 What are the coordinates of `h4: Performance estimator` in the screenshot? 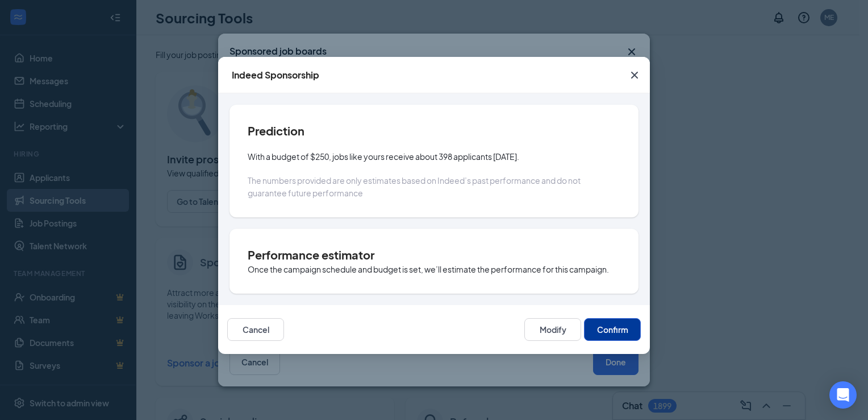 It's located at (434, 255).